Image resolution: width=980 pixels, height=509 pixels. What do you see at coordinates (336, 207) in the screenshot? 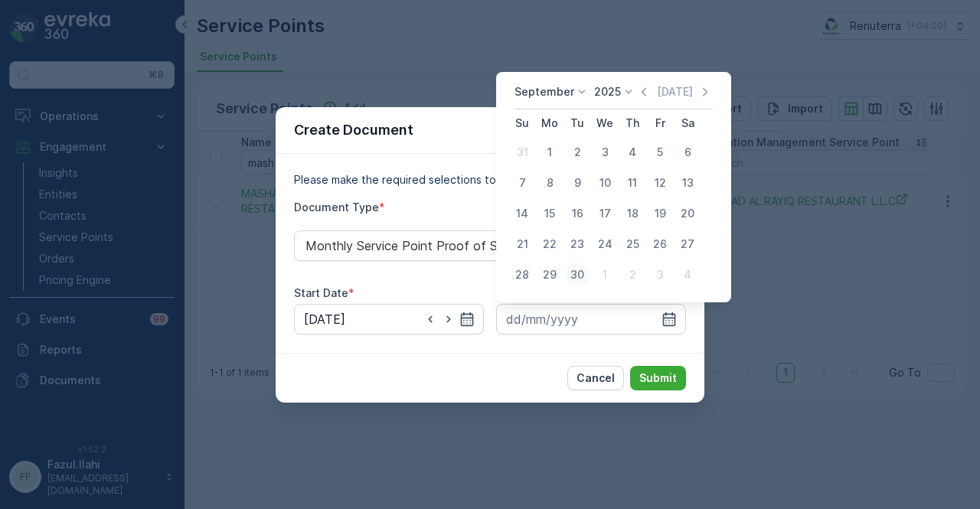
I see `label: Document Type` at bounding box center [336, 207].